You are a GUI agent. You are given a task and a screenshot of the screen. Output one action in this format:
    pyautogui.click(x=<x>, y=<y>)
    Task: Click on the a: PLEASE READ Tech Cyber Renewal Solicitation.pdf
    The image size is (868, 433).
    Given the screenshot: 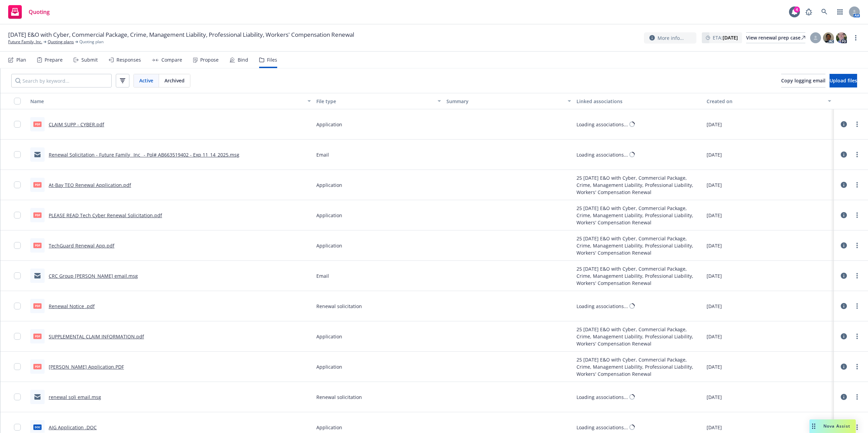 What is the action you would take?
    pyautogui.click(x=105, y=215)
    